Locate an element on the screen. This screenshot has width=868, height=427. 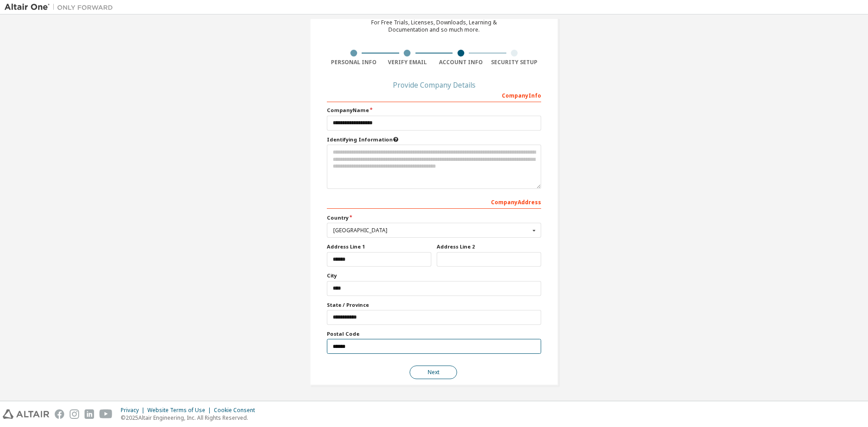
p: © 2025 Altair Engineering, Inc. All Rights Reserved. is located at coordinates (190, 418).